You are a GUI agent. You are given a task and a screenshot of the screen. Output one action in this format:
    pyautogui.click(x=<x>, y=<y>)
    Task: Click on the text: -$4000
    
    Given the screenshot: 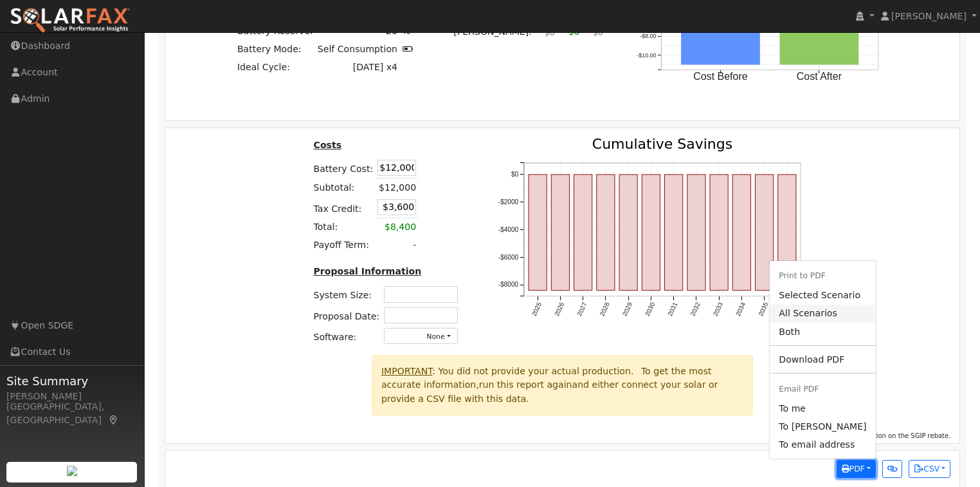 What is the action you would take?
    pyautogui.click(x=509, y=229)
    